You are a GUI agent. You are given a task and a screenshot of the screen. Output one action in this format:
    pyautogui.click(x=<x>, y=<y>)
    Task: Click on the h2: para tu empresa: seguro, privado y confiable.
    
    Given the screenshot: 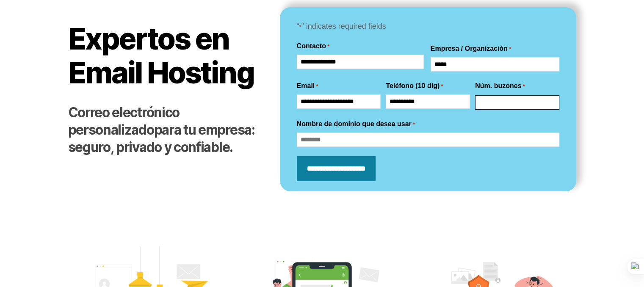 What is the action you would take?
    pyautogui.click(x=166, y=130)
    